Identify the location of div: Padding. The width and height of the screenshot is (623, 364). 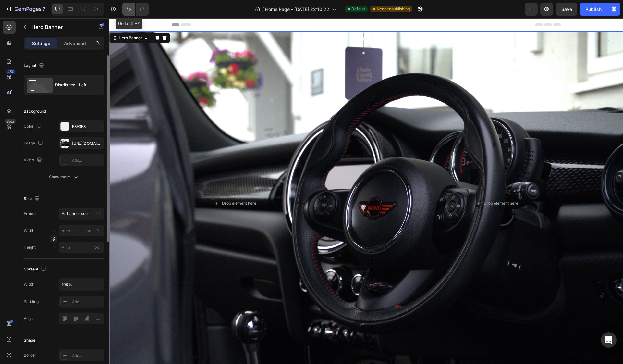
(31, 301).